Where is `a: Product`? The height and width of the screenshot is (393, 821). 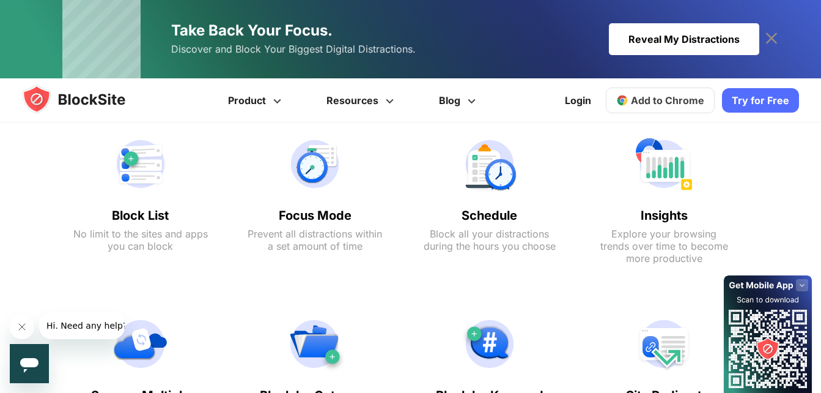 a: Product is located at coordinates (256, 100).